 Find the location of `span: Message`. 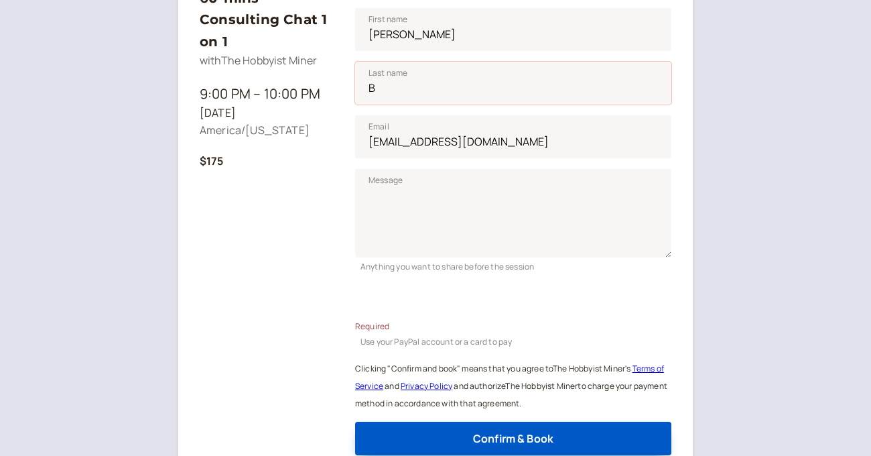

span: Message is located at coordinates (385, 180).